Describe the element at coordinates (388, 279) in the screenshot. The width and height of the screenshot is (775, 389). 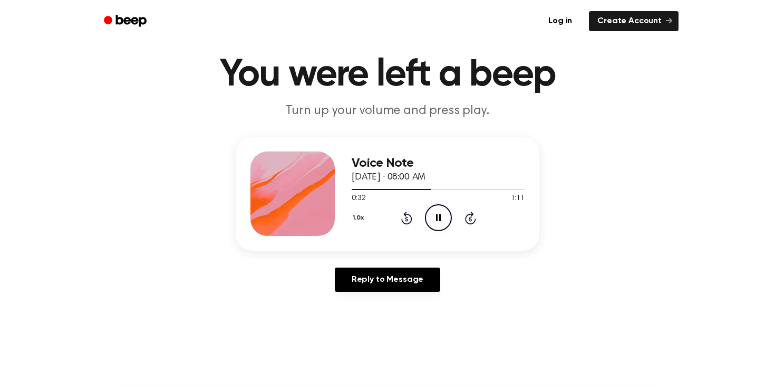
I see `a: Reply to Message` at that location.